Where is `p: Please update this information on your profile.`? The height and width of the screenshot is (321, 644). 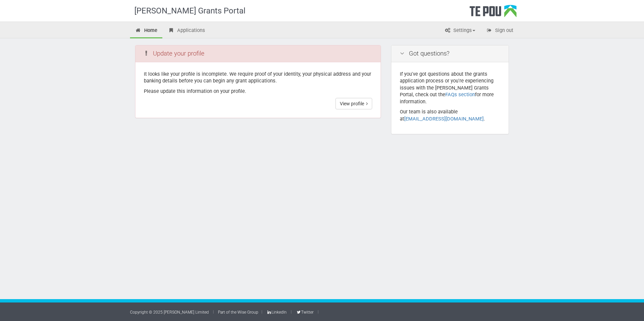
p: Please update this information on your profile. is located at coordinates (258, 91).